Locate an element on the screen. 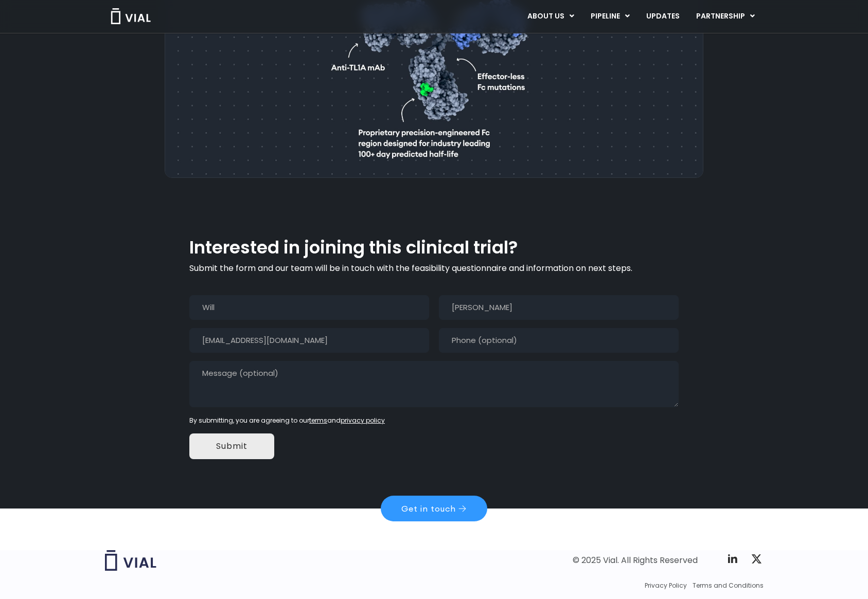 The width and height of the screenshot is (868, 599). a: Privacy Policy is located at coordinates (666, 586).